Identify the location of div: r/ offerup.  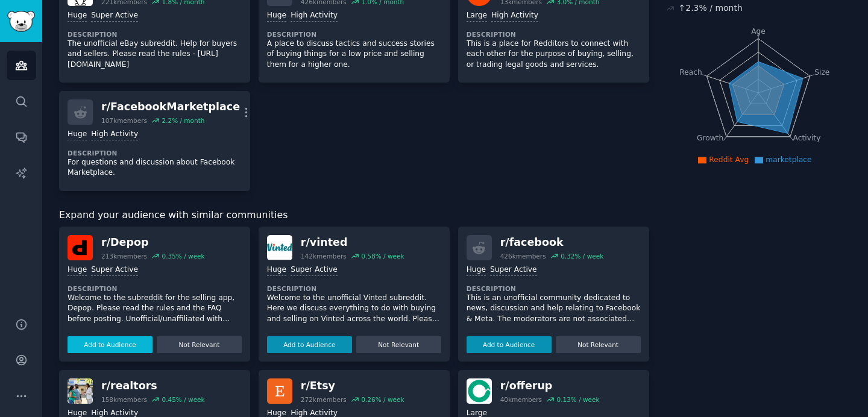
(549, 386).